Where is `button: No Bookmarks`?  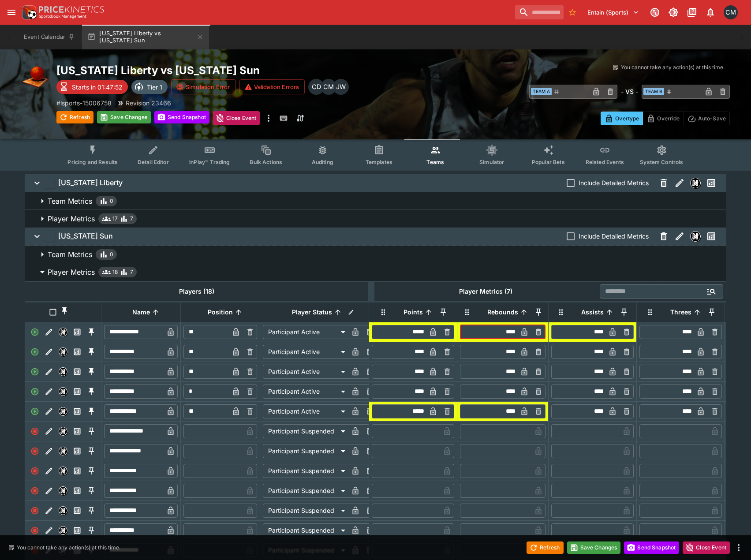
button: No Bookmarks is located at coordinates (573, 12).